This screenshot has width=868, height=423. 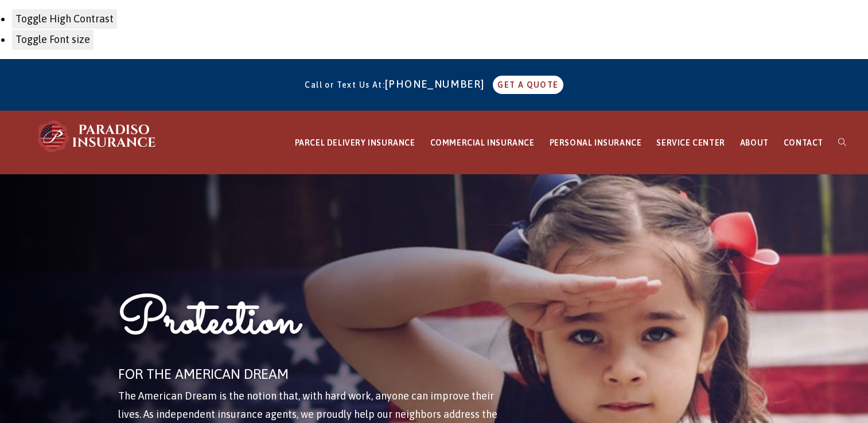 I want to click on button: Toggle Font size, so click(x=53, y=40).